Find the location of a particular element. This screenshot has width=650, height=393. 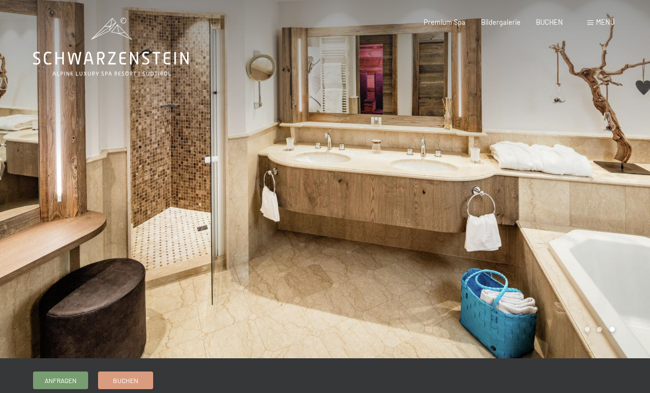

span: BUCHEN is located at coordinates (549, 22).